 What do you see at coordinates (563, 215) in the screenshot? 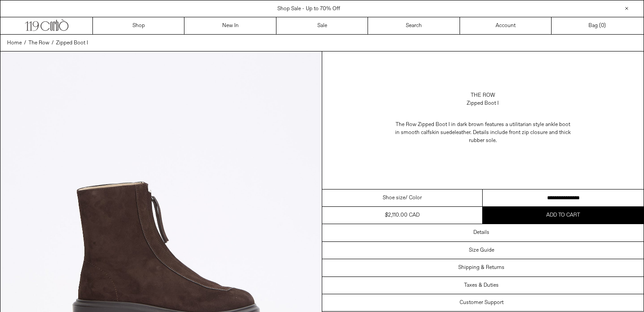
I see `span: Add to cart` at bounding box center [563, 215].